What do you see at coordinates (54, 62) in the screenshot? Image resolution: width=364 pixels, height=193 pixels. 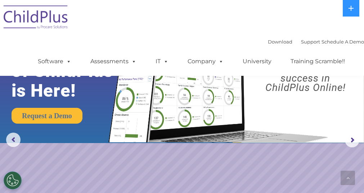 I see `a: Software` at bounding box center [54, 62].